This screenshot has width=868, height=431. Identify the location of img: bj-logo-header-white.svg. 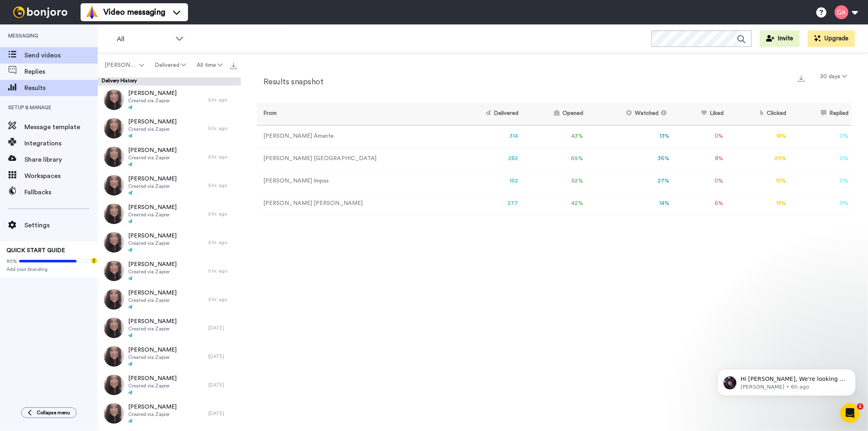
(40, 13).